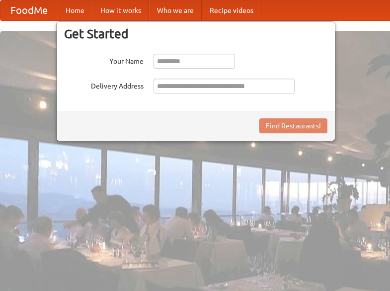  I want to click on a: Recipe videos, so click(232, 10).